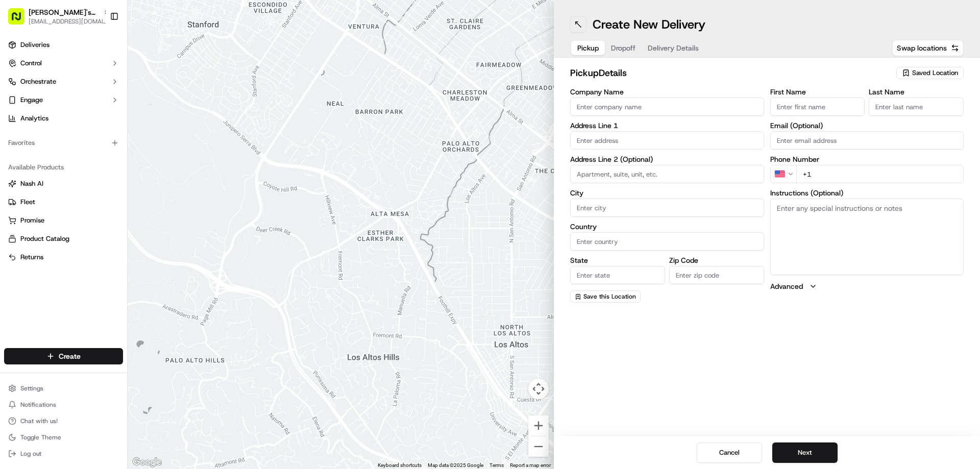 The image size is (980, 469). What do you see at coordinates (818, 107) in the screenshot?
I see `input: Enter first name` at bounding box center [818, 107].